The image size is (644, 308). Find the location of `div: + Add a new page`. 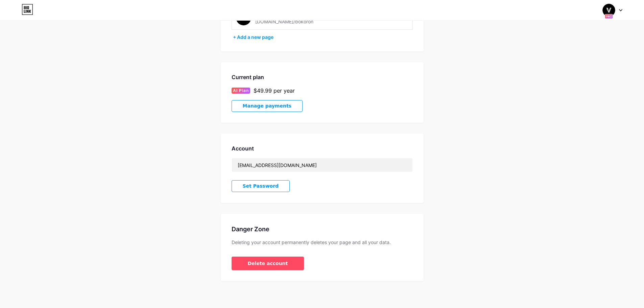

div: + Add a new page is located at coordinates (323, 37).